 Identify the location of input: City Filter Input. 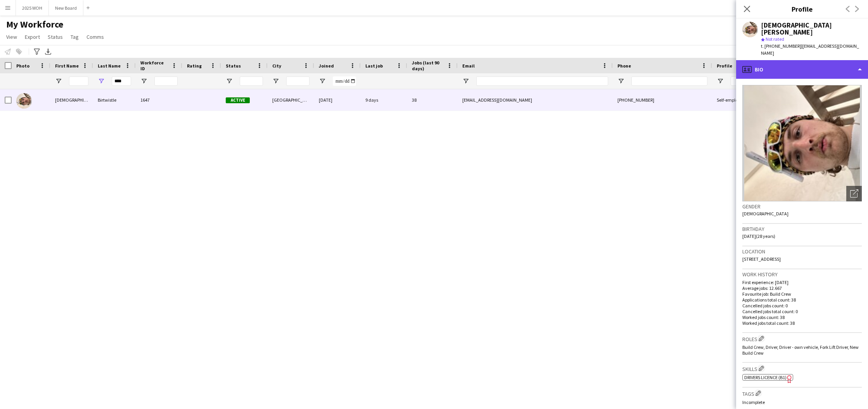
(298, 82).